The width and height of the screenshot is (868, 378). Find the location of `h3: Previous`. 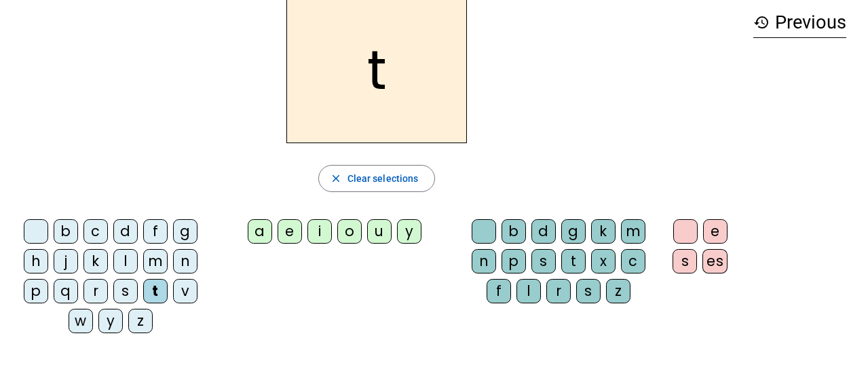

h3: Previous is located at coordinates (800, 22).